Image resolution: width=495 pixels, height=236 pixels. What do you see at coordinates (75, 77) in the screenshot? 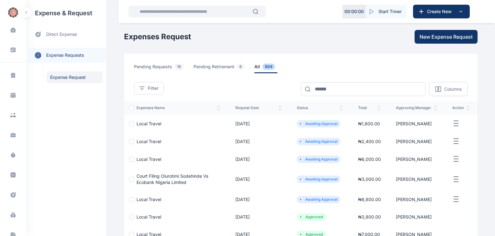
I see `a: Expense Request` at bounding box center [75, 77].